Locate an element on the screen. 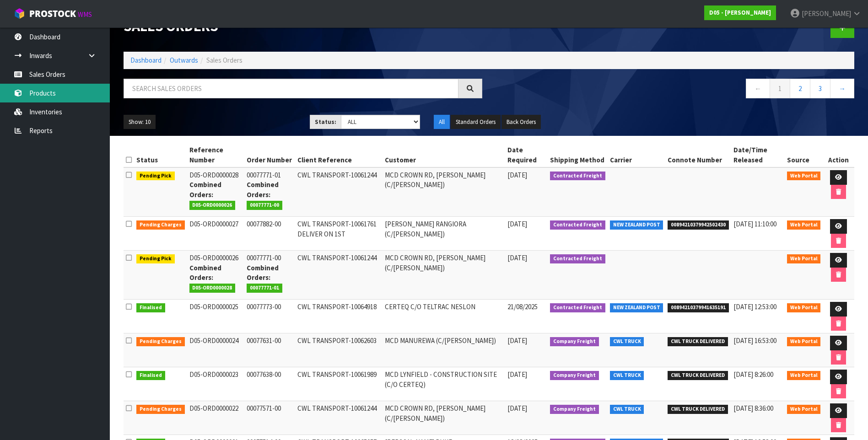 The width and height of the screenshot is (868, 440). span: ProStock is located at coordinates (52, 13).